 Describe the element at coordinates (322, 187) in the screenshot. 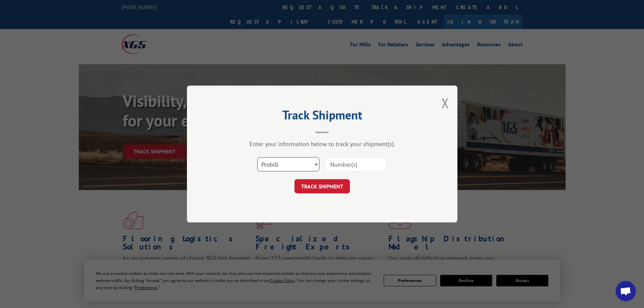

I see `button: TRACK SHIPMENT` at that location.